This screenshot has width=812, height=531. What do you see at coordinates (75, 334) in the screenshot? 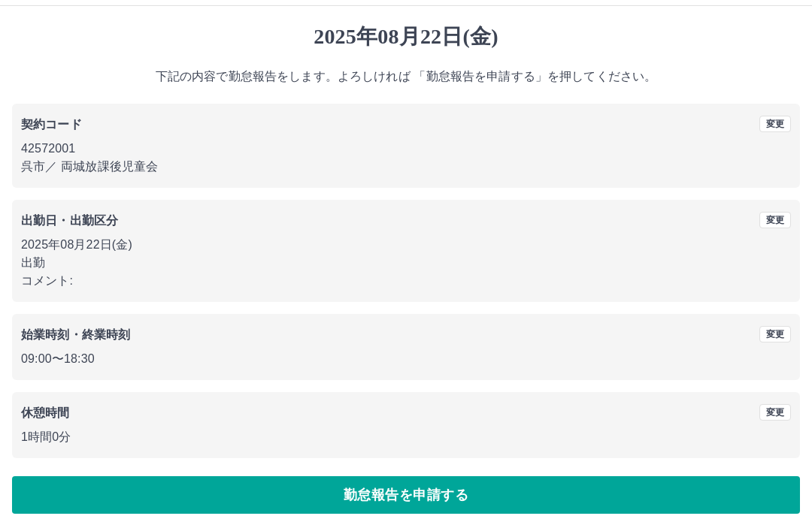
I see `b: 始業時刻・終業時刻` at bounding box center [75, 334].